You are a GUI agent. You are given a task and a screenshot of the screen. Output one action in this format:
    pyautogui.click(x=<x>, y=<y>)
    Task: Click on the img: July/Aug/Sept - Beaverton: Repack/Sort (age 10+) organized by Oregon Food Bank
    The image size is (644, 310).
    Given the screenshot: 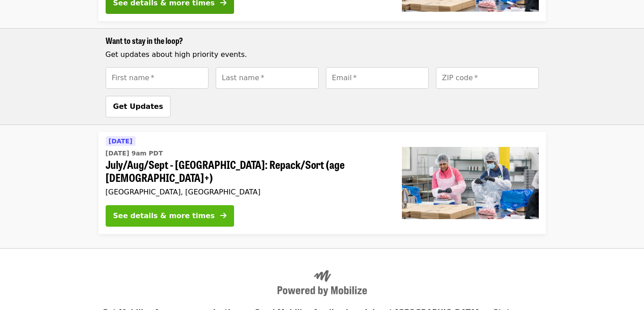 What is the action you would take?
    pyautogui.click(x=470, y=183)
    